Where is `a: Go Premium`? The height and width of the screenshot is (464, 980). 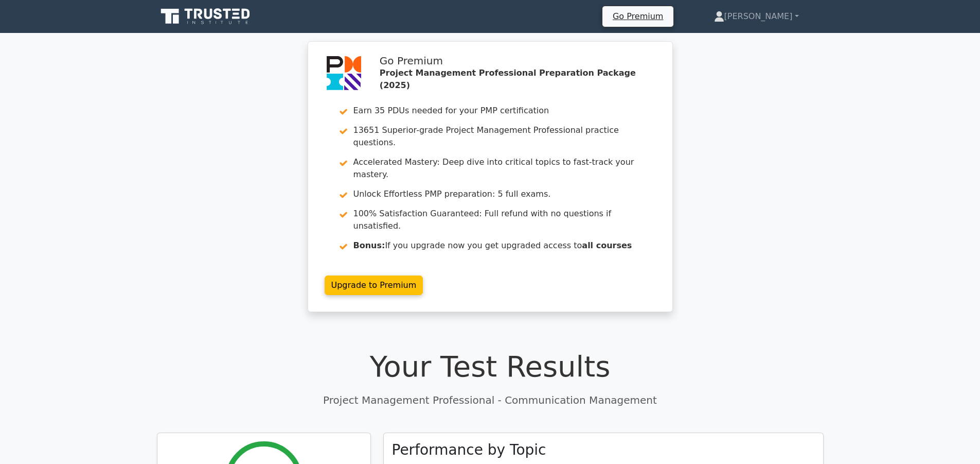
a: Go Premium is located at coordinates (638, 16).